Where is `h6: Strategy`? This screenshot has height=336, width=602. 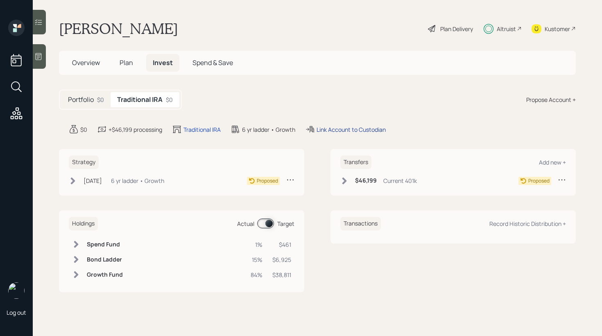 h6: Strategy is located at coordinates (84, 162).